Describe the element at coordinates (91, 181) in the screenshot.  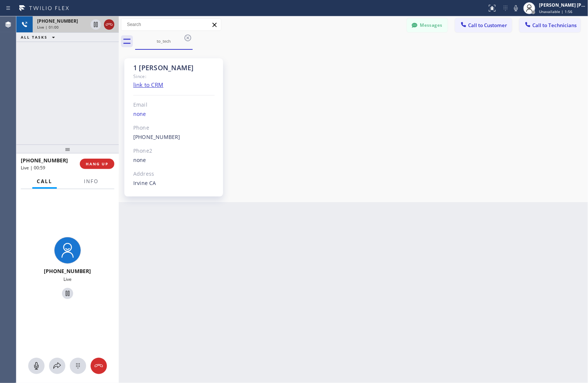
I see `button: Info` at that location.